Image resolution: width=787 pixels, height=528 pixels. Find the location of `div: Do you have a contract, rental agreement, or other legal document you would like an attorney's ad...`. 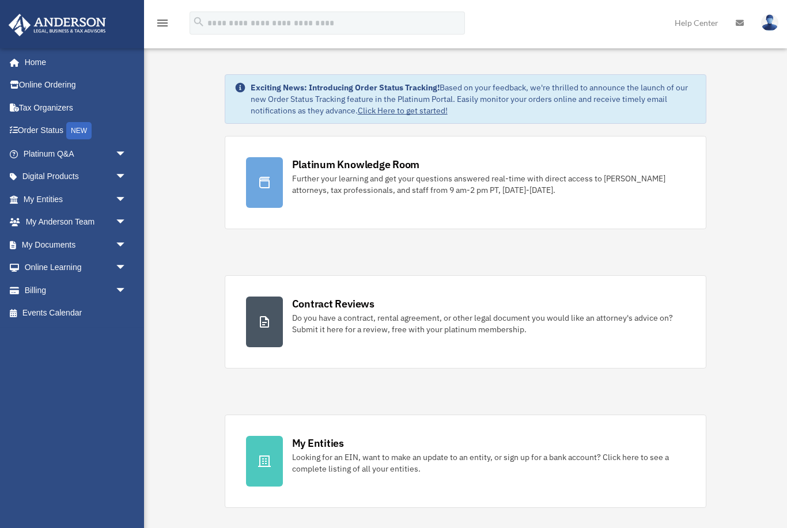

div: Do you have a contract, rental agreement, or other legal document you would like an attorney's ad... is located at coordinates (489, 324).